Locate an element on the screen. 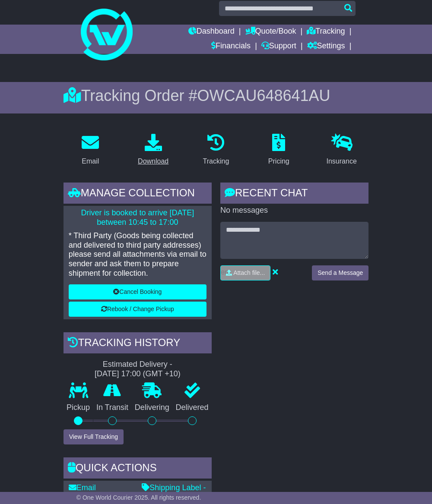 The image size is (432, 504). div: Tracking Order # is located at coordinates (216, 95).